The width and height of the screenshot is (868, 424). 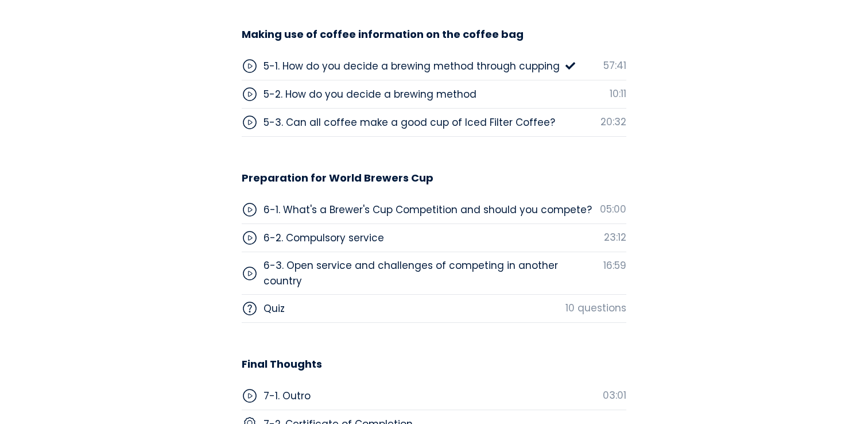 What do you see at coordinates (282, 363) in the screenshot?
I see `h3: Final Thoughts` at bounding box center [282, 363].